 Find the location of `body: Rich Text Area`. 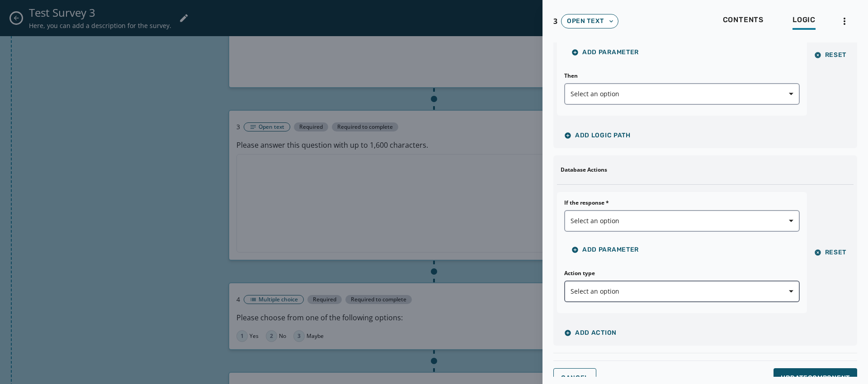

body: Rich Text Area is located at coordinates (151, 12).